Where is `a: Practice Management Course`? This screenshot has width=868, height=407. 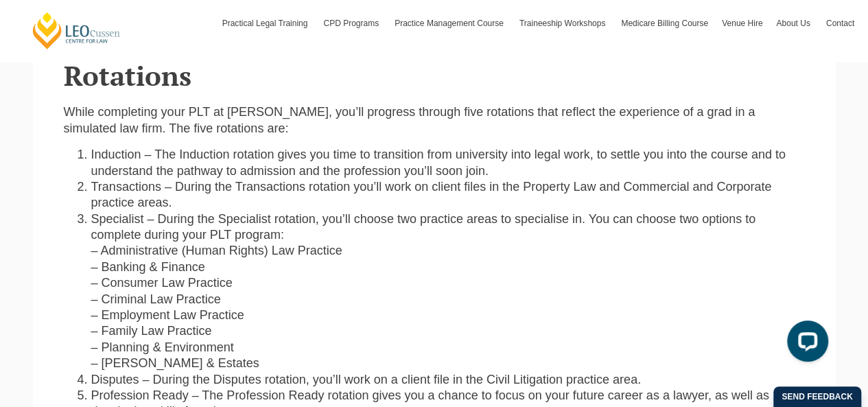
a: Practice Management Course is located at coordinates (450, 23).